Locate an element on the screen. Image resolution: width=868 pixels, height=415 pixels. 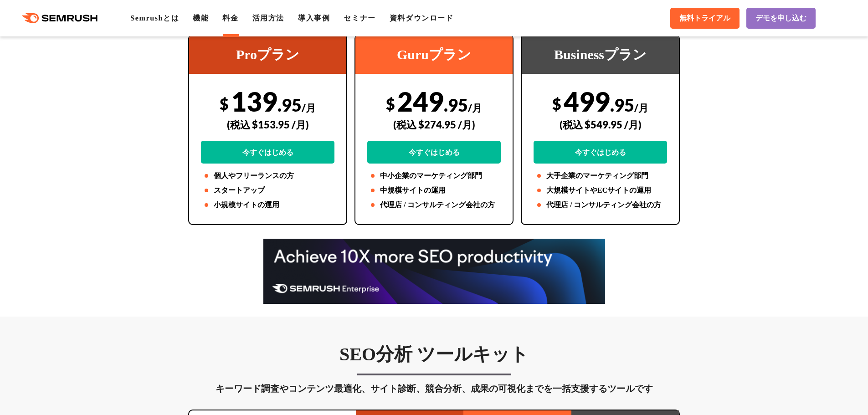
div: キーワード調査やコンテンツ最適化、サイト診断、競合分析、成果の可視化までを一括支援するツールです is located at coordinates (433, 388).